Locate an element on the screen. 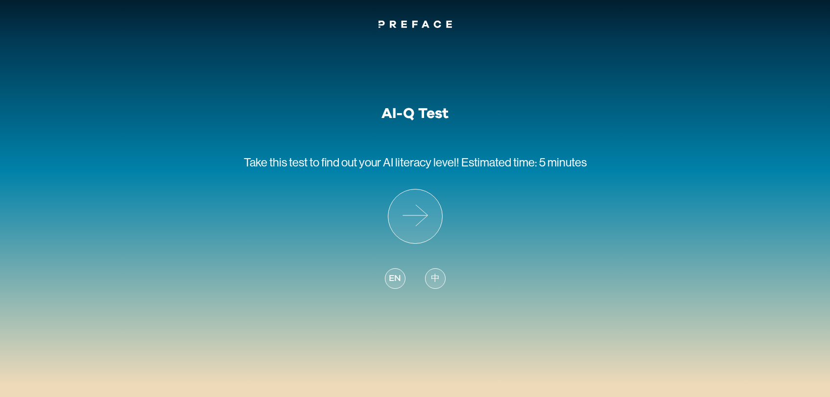 The image size is (830, 397). h1: AI-Q Test is located at coordinates (415, 114).